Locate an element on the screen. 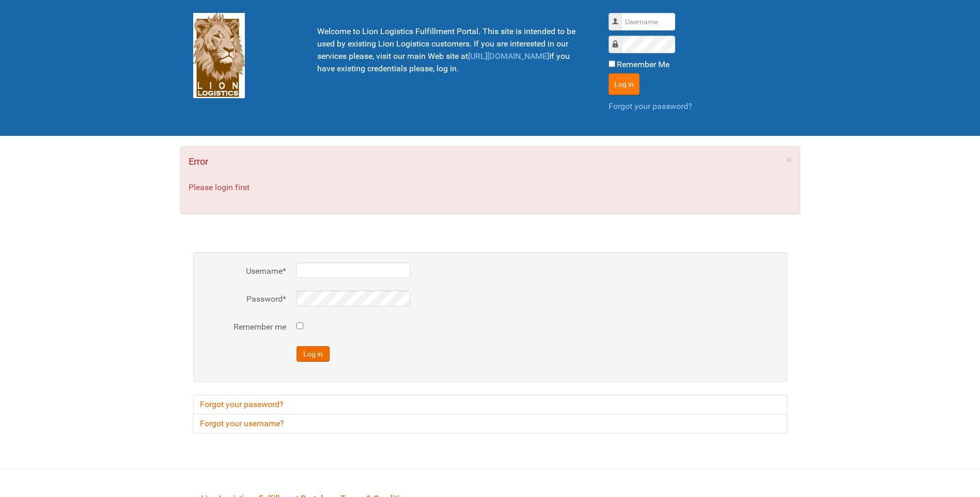 The height and width of the screenshot is (497, 980). h4: Error is located at coordinates (490, 162).